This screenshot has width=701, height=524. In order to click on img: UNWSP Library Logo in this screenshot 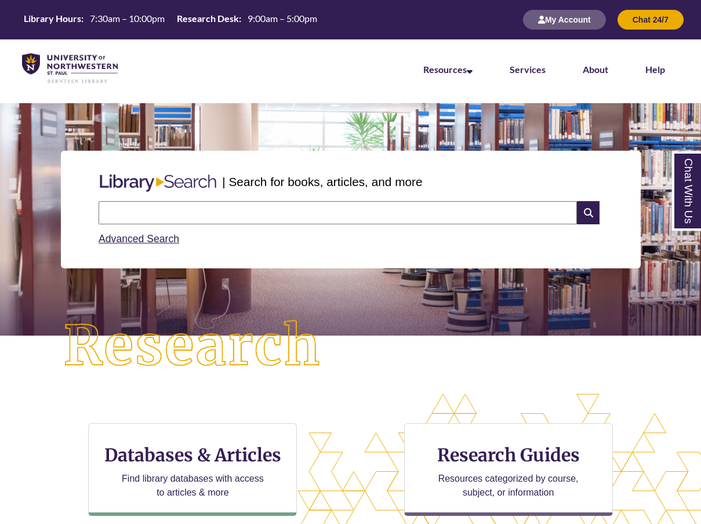, I will do `click(70, 68)`.